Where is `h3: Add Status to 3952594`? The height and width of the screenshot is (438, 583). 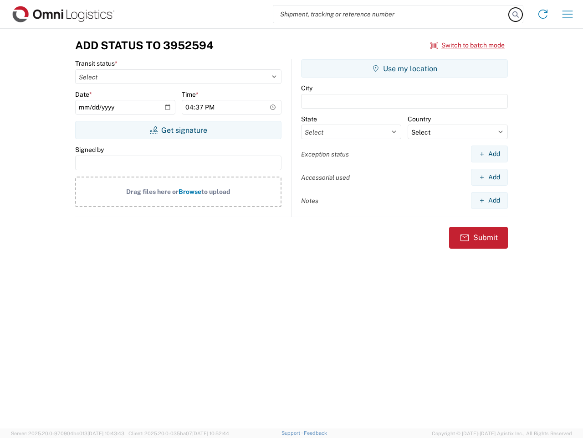 h3: Add Status to 3952594 is located at coordinates (144, 45).